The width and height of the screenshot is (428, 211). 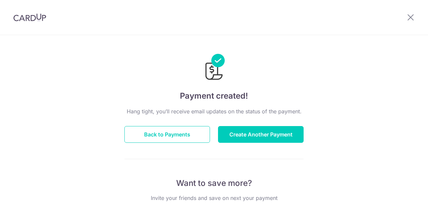 What do you see at coordinates (214, 68) in the screenshot?
I see `img: Payments` at bounding box center [214, 68].